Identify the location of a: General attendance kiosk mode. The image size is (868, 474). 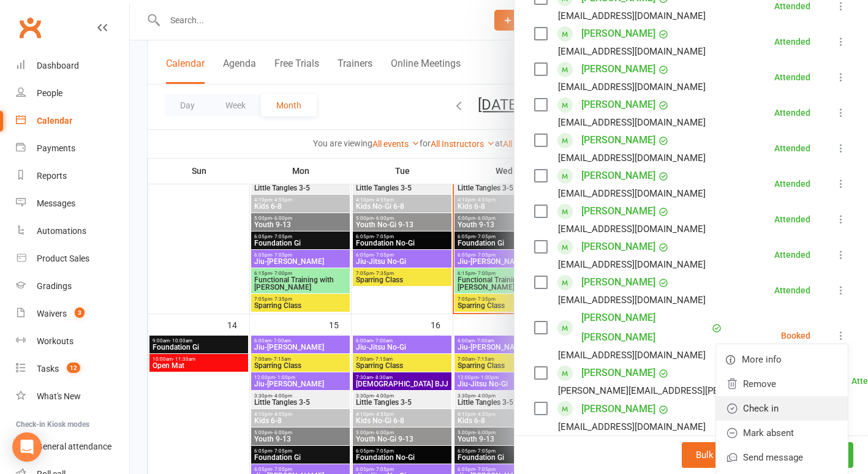
(73, 446).